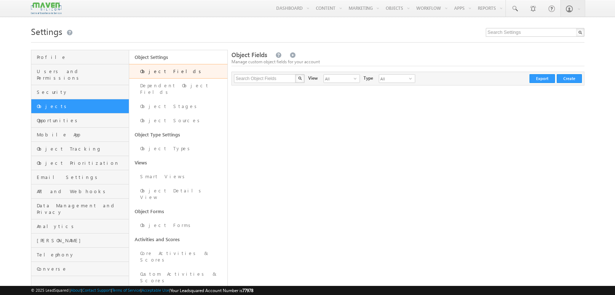 The height and width of the screenshot is (295, 615). I want to click on a: Telephony, so click(80, 255).